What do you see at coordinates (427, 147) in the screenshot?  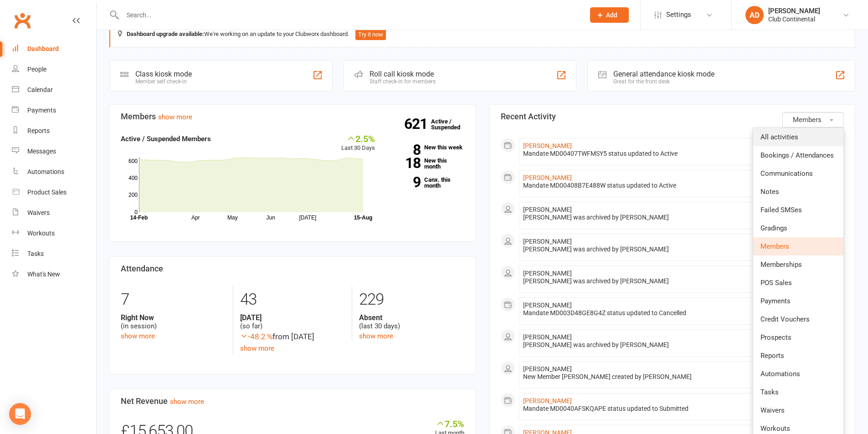 I see `a: 8New this week` at bounding box center [427, 147].